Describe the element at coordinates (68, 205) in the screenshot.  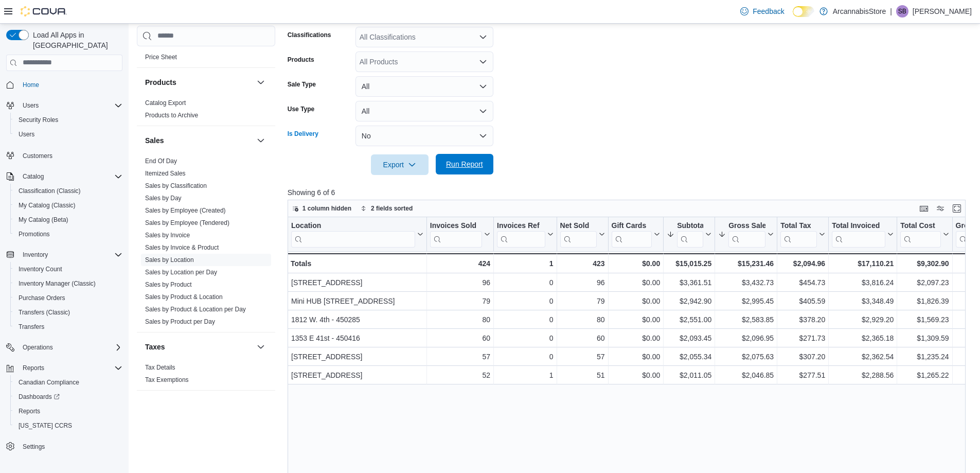
I see `button: My Catalog (Classic)` at that location.